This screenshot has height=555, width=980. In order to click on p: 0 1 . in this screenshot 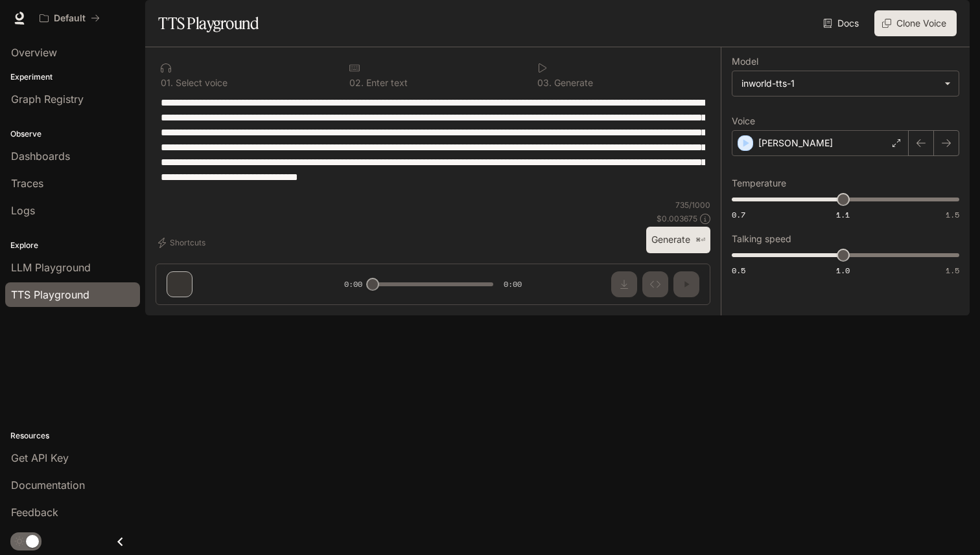, I will do `click(166, 83)`.